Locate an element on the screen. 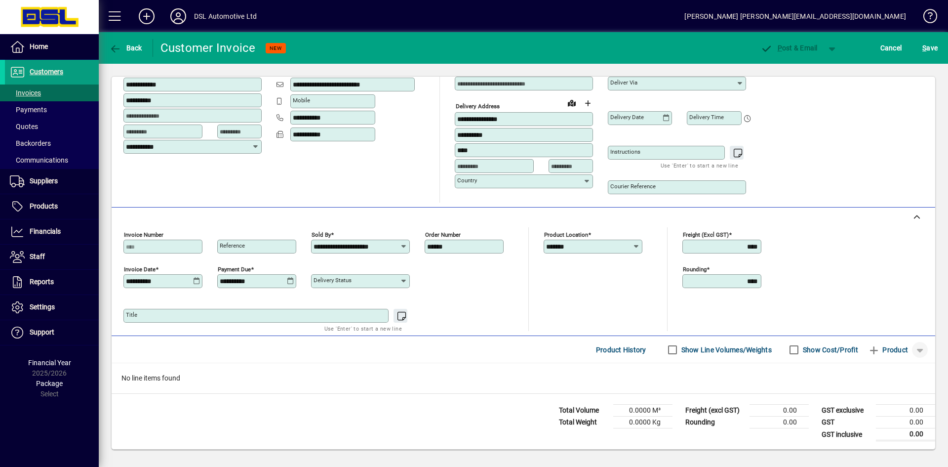 The width and height of the screenshot is (948, 467). span: Settings is located at coordinates (42, 307).